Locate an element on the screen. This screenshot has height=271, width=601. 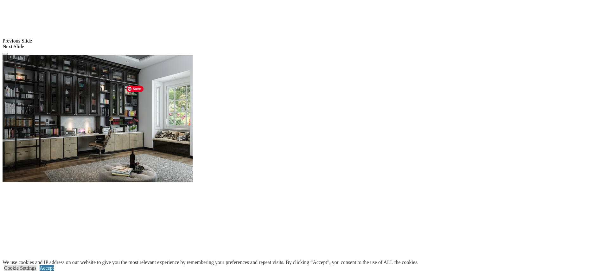
div: Previous Slide is located at coordinates (301, 41).